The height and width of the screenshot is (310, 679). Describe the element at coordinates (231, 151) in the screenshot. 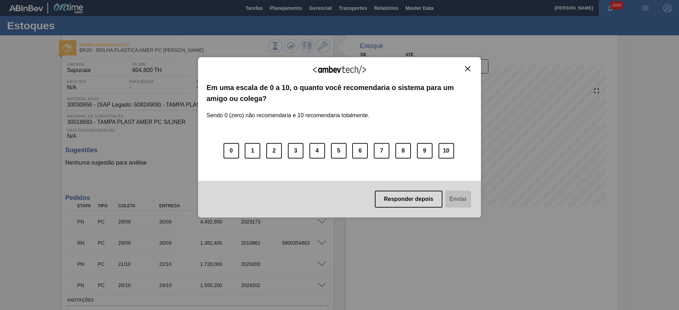

I see `button: 0` at that location.